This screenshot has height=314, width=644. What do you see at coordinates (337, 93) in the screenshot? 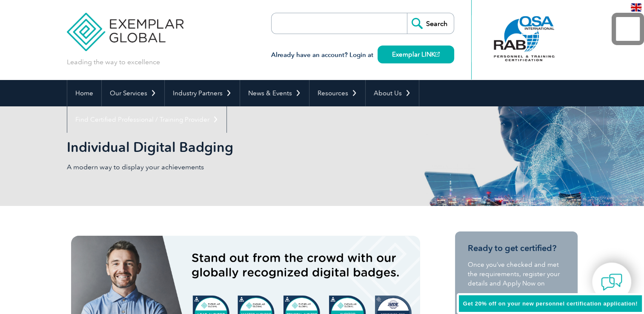
I see `a: Resources` at bounding box center [337, 93].